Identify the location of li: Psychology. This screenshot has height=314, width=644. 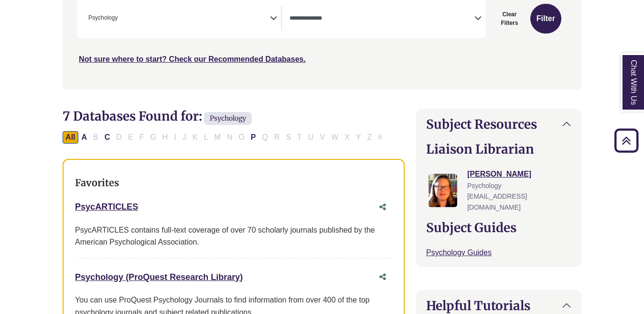
(101, 18).